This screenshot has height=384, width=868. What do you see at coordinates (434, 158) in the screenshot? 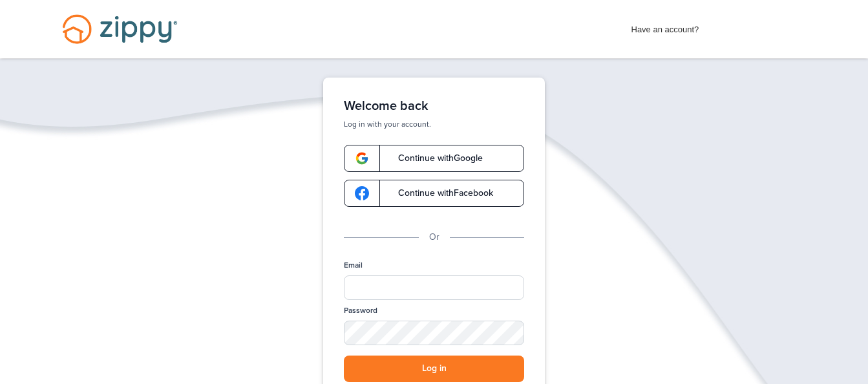
I see `a: google-logoContinue withGoogle` at bounding box center [434, 158].